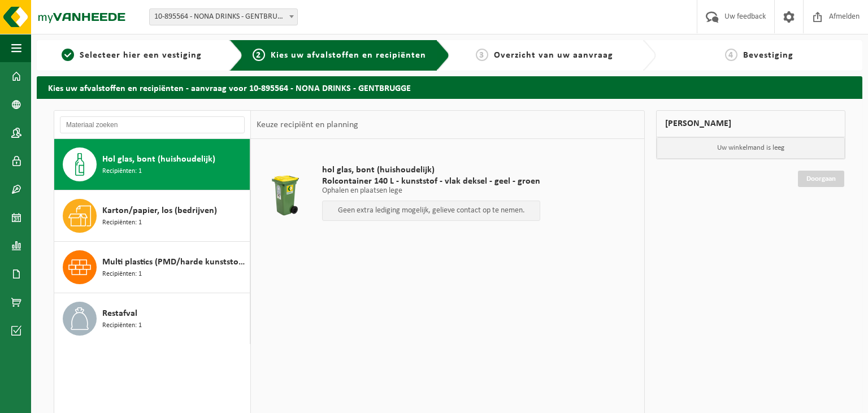 This screenshot has width=868, height=413. What do you see at coordinates (431, 191) in the screenshot?
I see `p: Ophalen en plaatsen lege` at bounding box center [431, 191].